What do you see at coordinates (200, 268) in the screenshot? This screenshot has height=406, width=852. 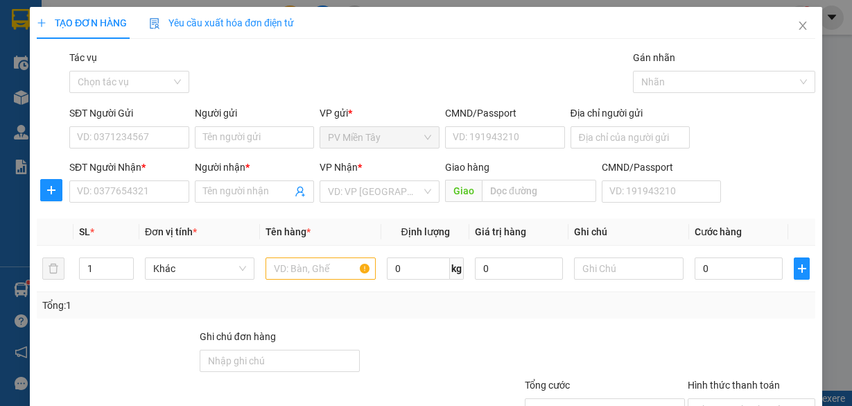 I see `span: Khác` at bounding box center [200, 268].